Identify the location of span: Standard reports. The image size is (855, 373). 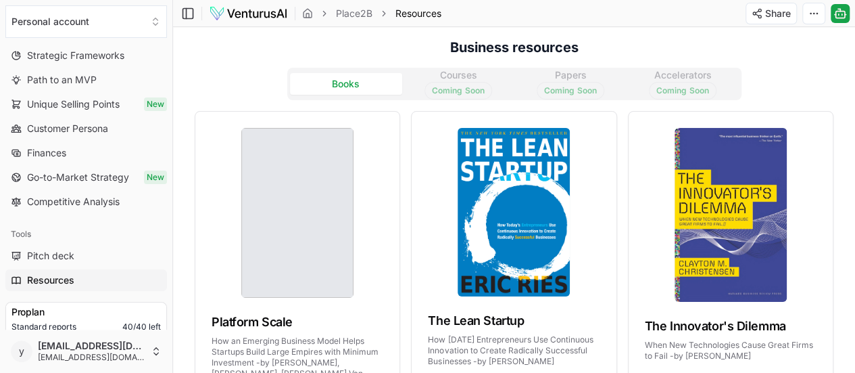
(44, 327).